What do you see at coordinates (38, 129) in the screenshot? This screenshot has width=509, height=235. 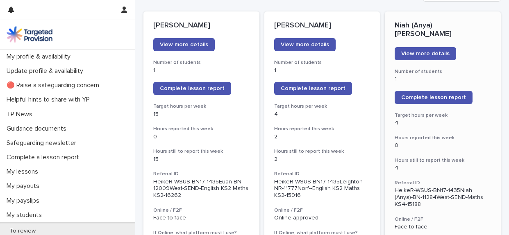 I see `p: Guidance documents` at bounding box center [38, 129].